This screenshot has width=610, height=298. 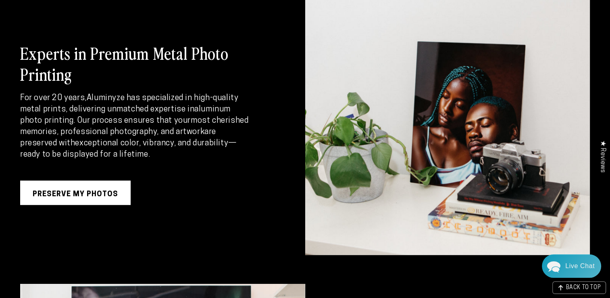 What do you see at coordinates (135, 126) in the screenshot?
I see `p: For over 20 years, , delivering unmatched expertise in . Our process ensures that your are preser...` at bounding box center [135, 126].